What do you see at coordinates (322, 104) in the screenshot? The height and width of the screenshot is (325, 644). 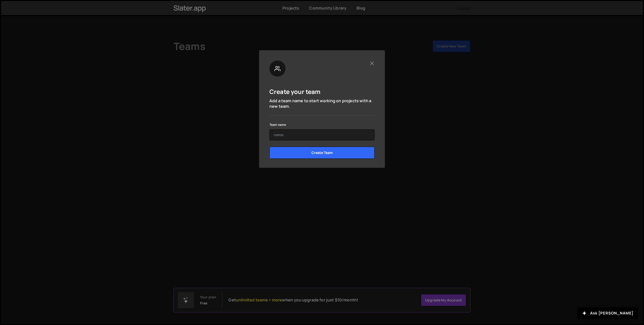 I see `p: Add a team name to start working on projects with a new team.` at bounding box center [322, 104].